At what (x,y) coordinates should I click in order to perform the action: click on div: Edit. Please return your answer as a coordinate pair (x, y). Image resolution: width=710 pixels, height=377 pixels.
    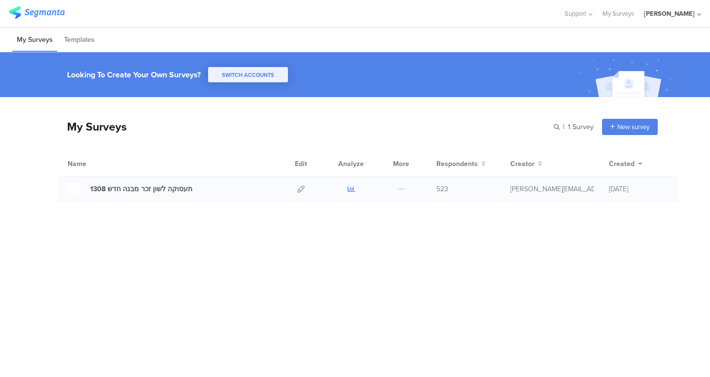
    Looking at the image, I should click on (301, 164).